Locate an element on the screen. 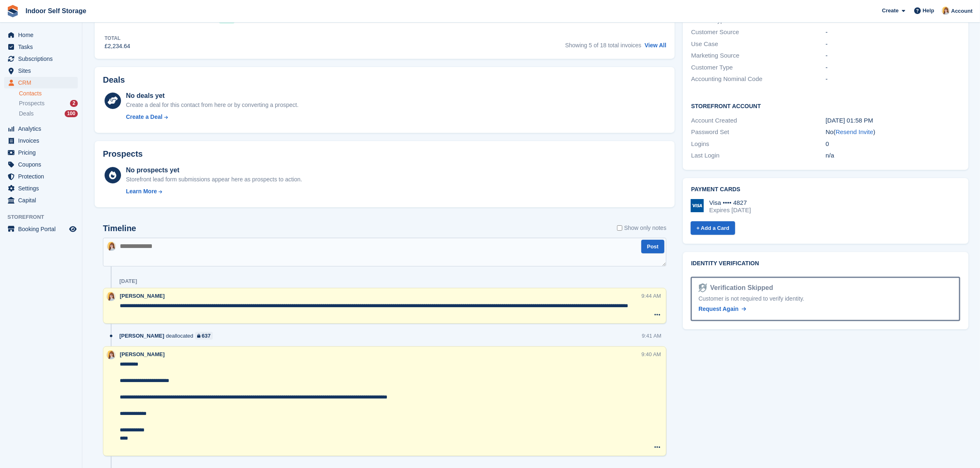 This screenshot has height=468, width=980. a: Customer is located at coordinates (839, 20).